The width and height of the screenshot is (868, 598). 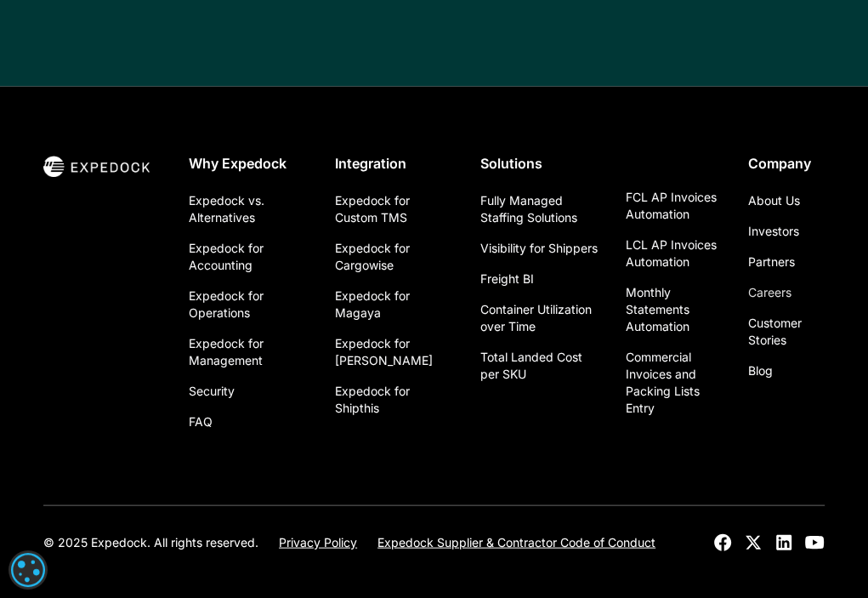 What do you see at coordinates (248, 209) in the screenshot?
I see `a: Expedock vs. Alternatives` at bounding box center [248, 209].